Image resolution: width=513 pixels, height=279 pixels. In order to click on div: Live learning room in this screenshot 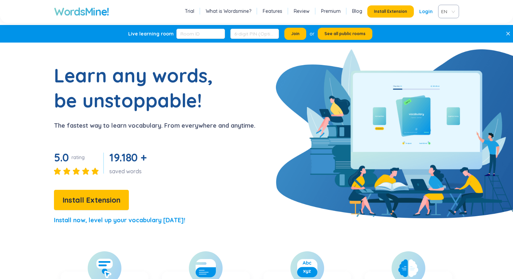, I will do `click(151, 34)`.